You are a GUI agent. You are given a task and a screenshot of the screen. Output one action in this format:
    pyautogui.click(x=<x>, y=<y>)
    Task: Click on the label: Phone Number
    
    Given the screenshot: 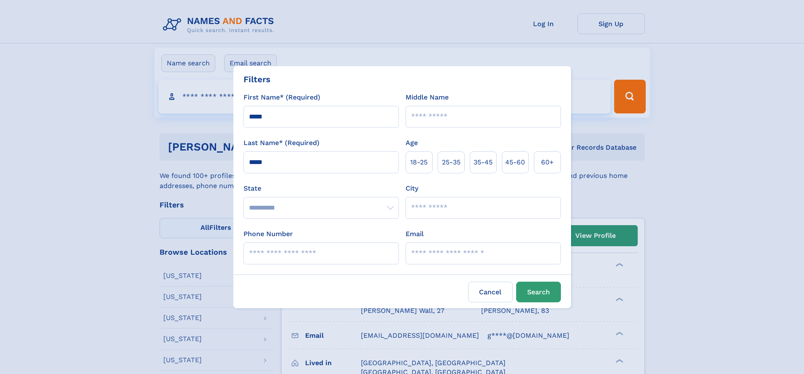 What is the action you would take?
    pyautogui.click(x=268, y=234)
    